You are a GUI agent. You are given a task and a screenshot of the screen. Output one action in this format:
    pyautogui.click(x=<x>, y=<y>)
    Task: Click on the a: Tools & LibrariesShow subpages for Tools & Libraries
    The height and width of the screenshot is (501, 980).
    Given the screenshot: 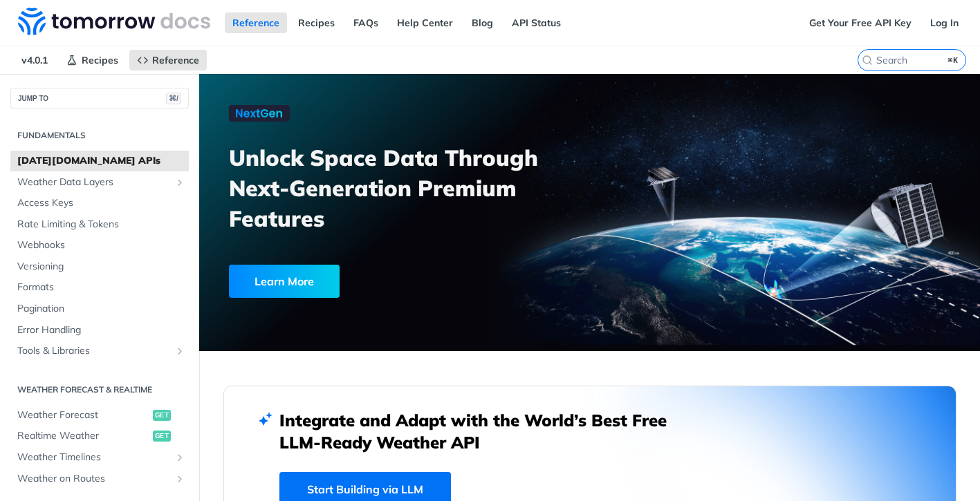 What is the action you would take?
    pyautogui.click(x=100, y=351)
    